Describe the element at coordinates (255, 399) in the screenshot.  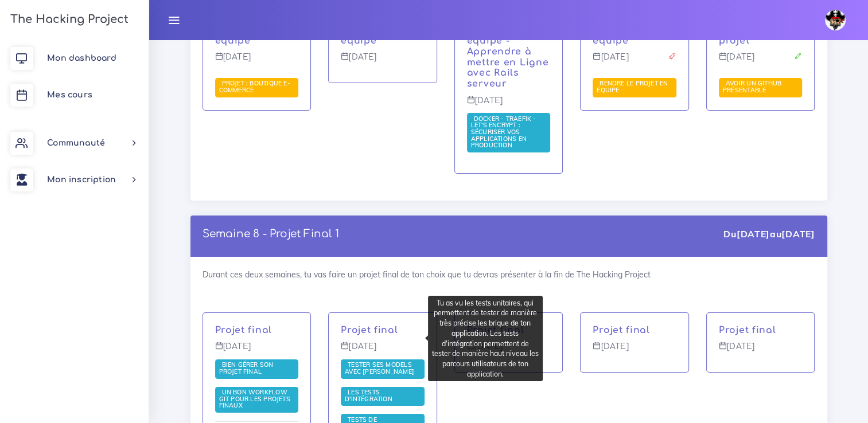
I see `span: Un bon workflow Git pour les projets finaux` at that location.